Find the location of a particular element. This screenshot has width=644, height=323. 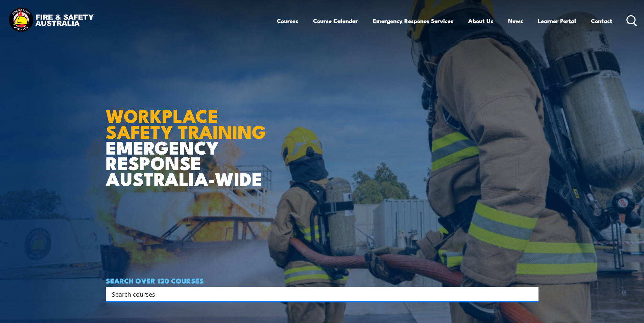

a: Courses is located at coordinates (288, 20).